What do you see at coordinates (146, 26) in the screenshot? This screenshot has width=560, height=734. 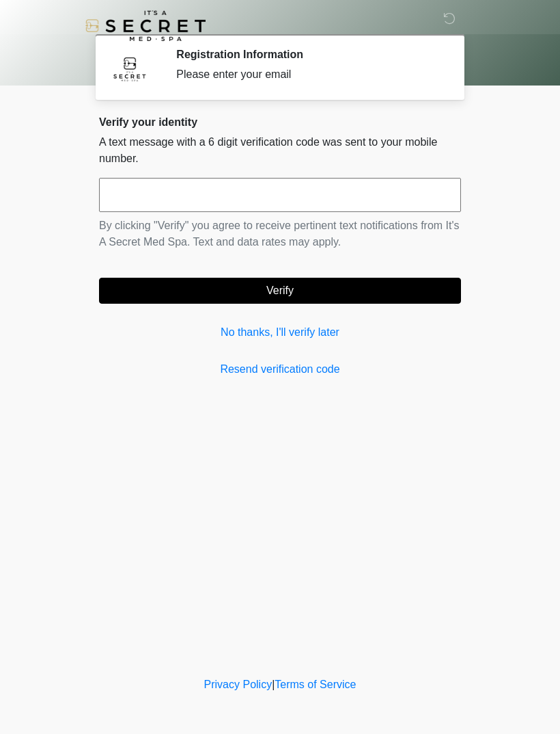 I see `img: It's A Secret Med Spa Logo` at bounding box center [146, 26].